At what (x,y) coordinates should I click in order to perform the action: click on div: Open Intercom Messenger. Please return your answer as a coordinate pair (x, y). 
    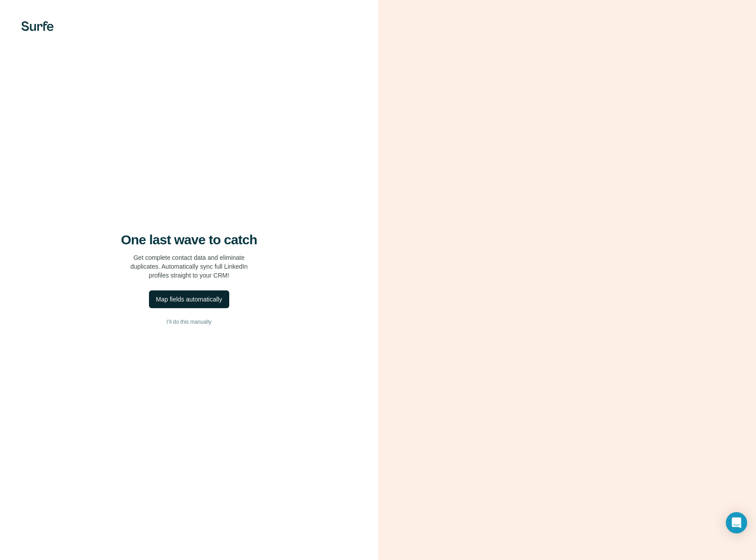
    Looking at the image, I should click on (737, 522).